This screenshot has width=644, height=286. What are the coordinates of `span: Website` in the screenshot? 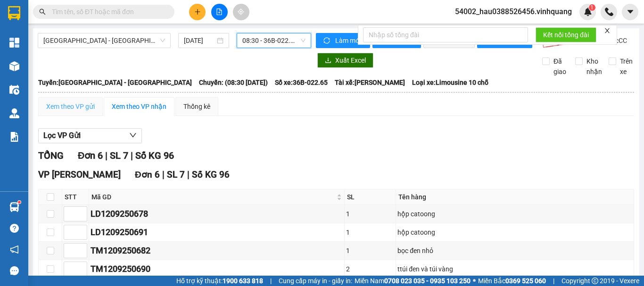 It's located at (111, 54).